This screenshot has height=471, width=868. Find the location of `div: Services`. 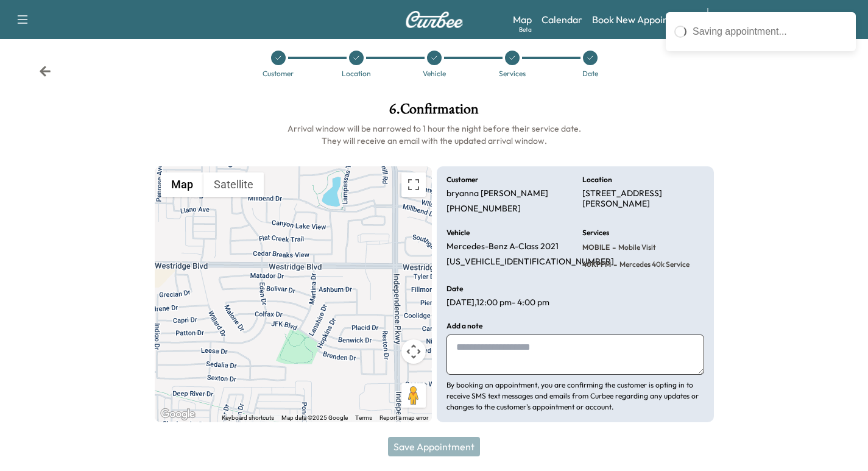

div: Services is located at coordinates (513, 74).